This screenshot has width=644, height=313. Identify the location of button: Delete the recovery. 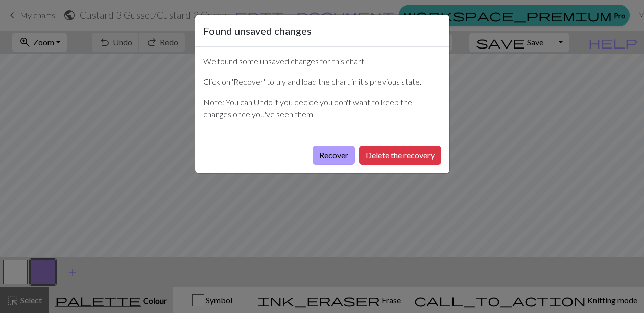
(400, 155).